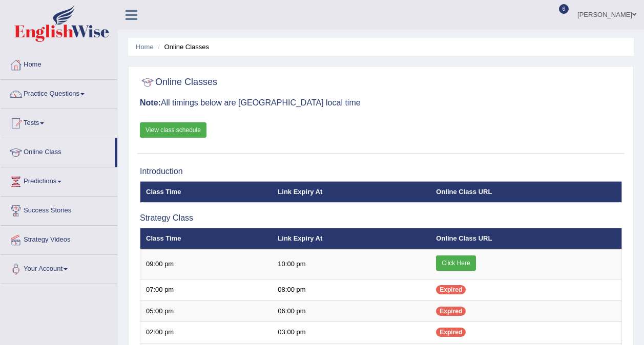 The height and width of the screenshot is (345, 644). Describe the element at coordinates (351, 333) in the screenshot. I see `td: 03:00 pm` at that location.